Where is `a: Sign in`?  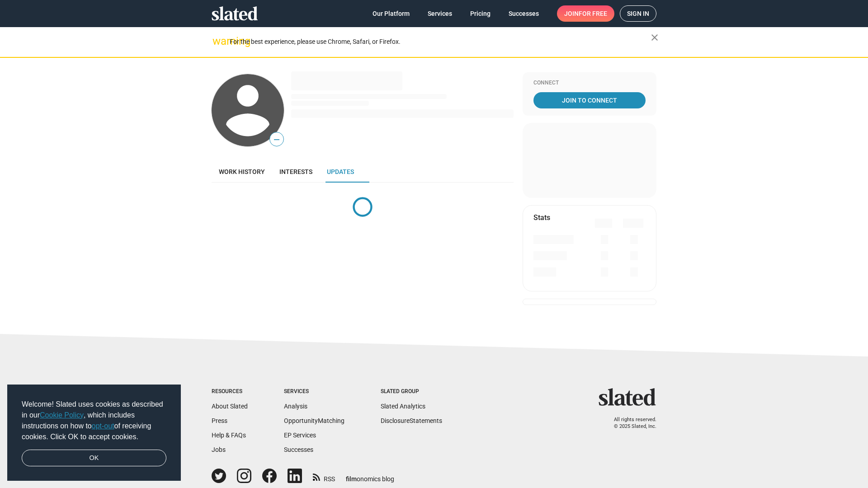
a: Sign in is located at coordinates (638, 14).